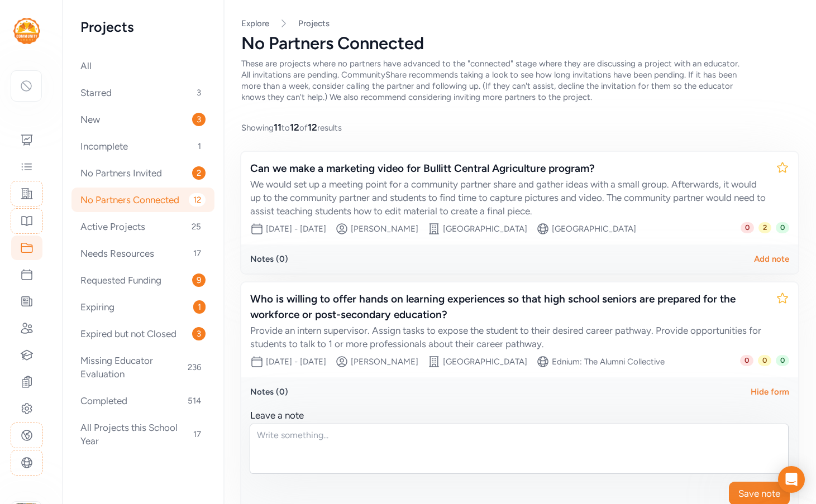 The height and width of the screenshot is (504, 816). What do you see at coordinates (27, 30) in the screenshot?
I see `img: logo` at bounding box center [27, 30].